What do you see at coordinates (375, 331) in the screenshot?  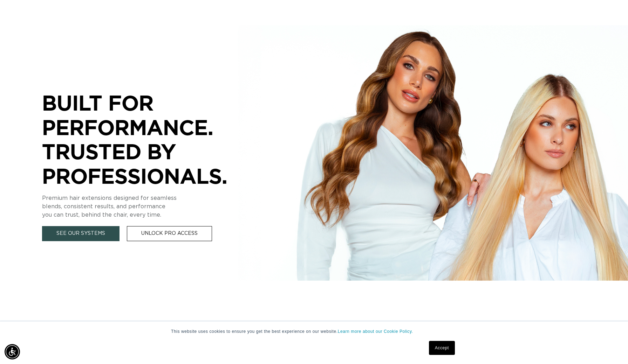 I see `a: Learn more about our Cookie Policy.` at bounding box center [375, 331].